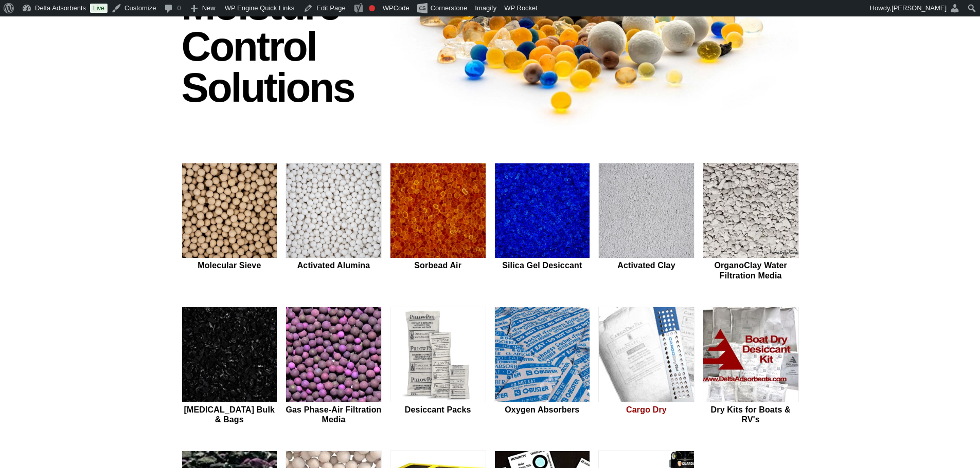  What do you see at coordinates (751, 367) in the screenshot?
I see `a: Dry Kits for Boats & RV's` at bounding box center [751, 367].